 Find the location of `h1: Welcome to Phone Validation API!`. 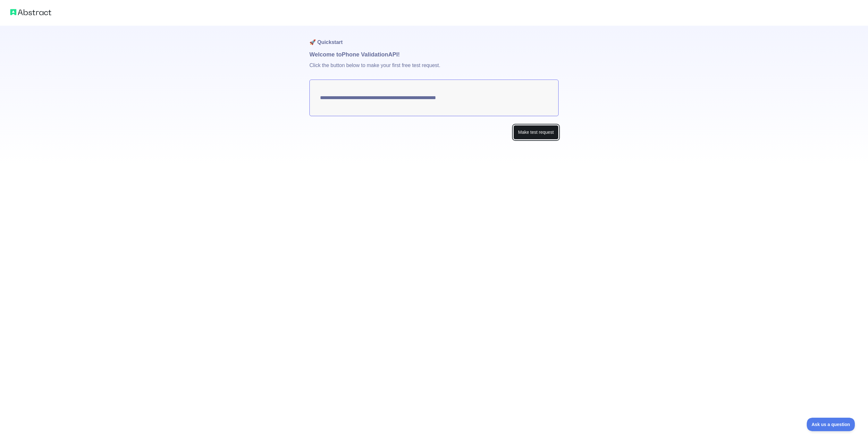

h1: Welcome to Phone Validation API! is located at coordinates (434, 55).